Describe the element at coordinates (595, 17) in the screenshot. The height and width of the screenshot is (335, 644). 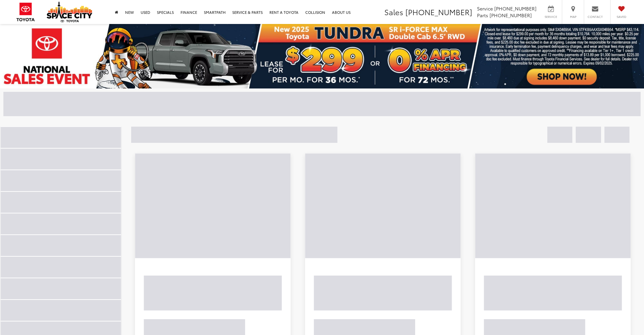
I see `span: Contact` at that location.